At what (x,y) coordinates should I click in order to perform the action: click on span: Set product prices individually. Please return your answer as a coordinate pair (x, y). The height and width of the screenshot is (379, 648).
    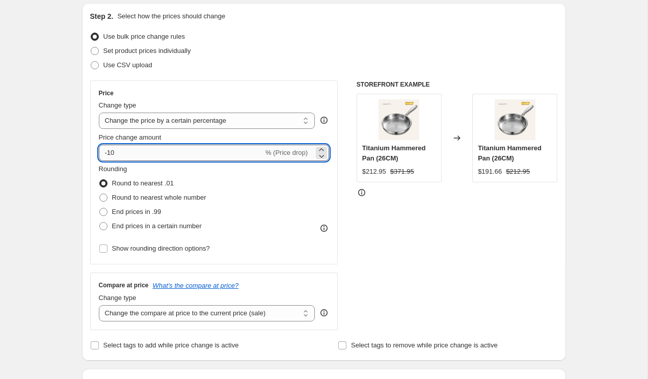
    Looking at the image, I should click on (147, 50).